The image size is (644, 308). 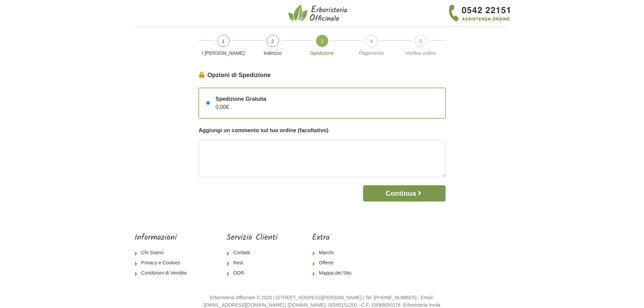 I want to click on a: Privacy e Cookies, so click(x=163, y=263).